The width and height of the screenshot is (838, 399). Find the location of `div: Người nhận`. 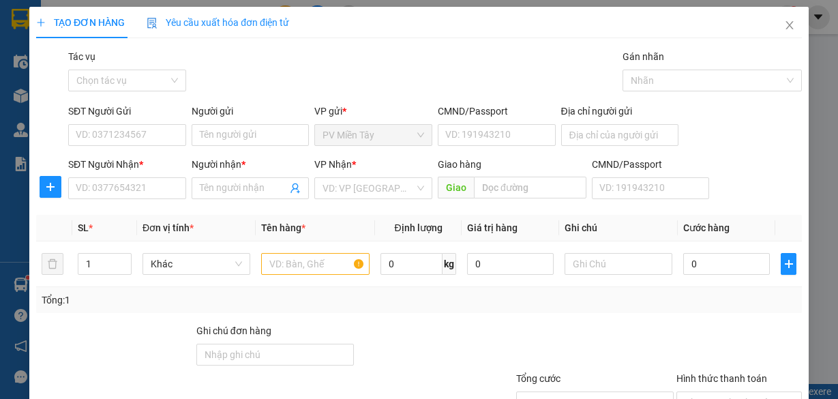

div: Người nhận is located at coordinates (250, 164).